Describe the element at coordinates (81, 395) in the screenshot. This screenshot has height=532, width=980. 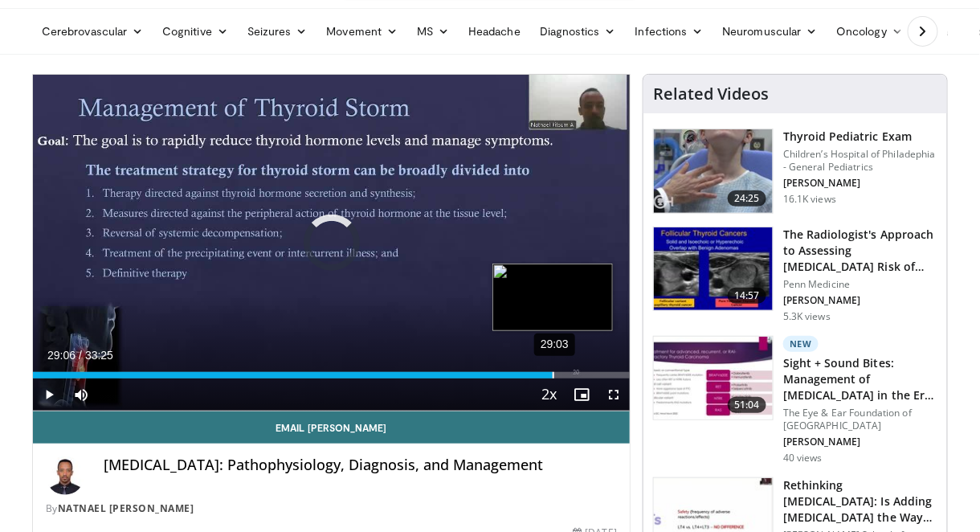
I see `button: Mute` at that location.